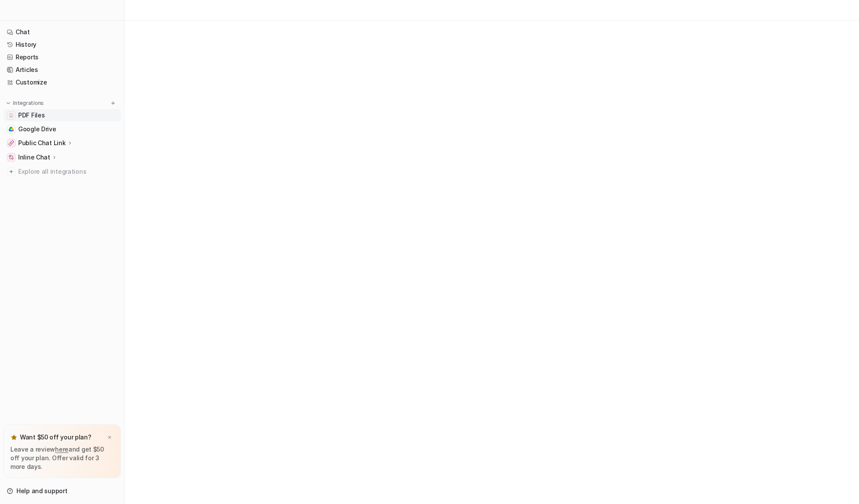  What do you see at coordinates (62, 115) in the screenshot?
I see `a: PDF FilesPDF Files` at bounding box center [62, 115].